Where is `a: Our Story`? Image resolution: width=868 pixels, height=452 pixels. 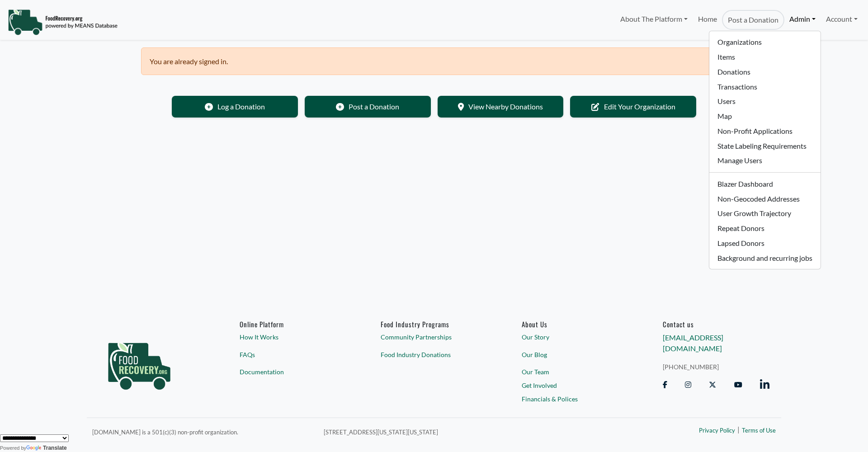 a: Our Story is located at coordinates (575, 337).